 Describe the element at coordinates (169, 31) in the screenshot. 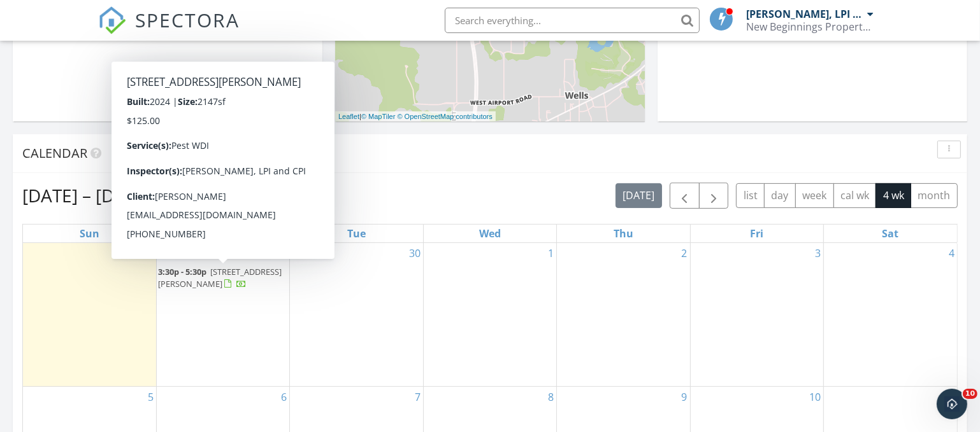

I see `a: SPECTORA` at that location.